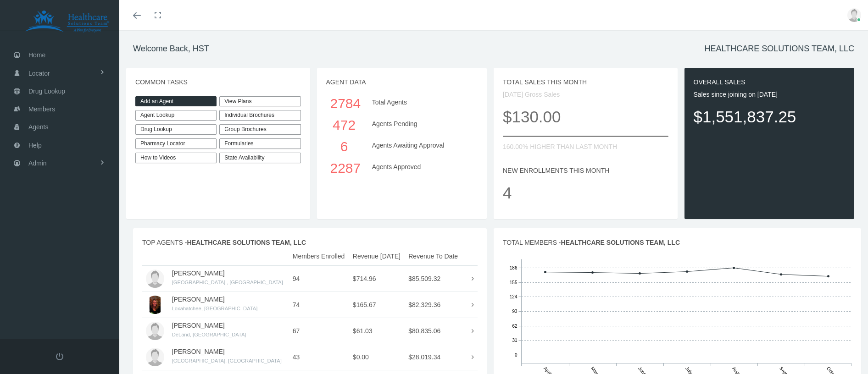 Image resolution: width=868 pixels, height=374 pixels. Describe the element at coordinates (318, 331) in the screenshot. I see `td: 67` at that location.